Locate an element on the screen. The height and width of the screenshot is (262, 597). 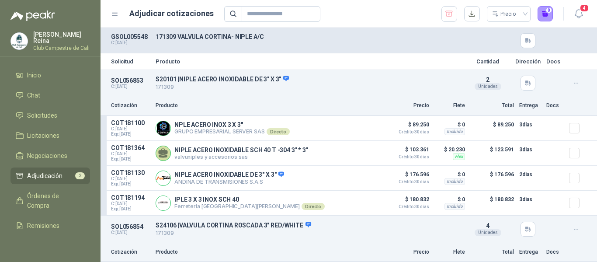
a: Adjudicación2 is located at coordinates (50, 176).